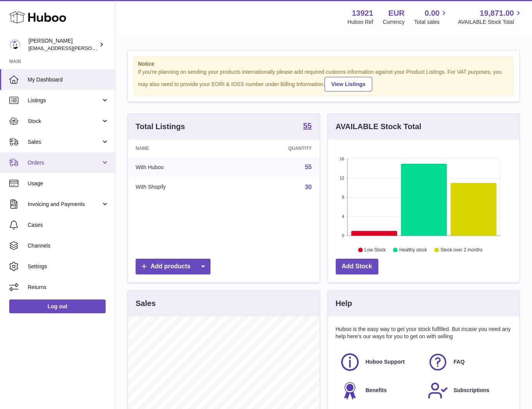 The image size is (532, 409). What do you see at coordinates (342, 178) in the screenshot?
I see `text: 12` at bounding box center [342, 178].